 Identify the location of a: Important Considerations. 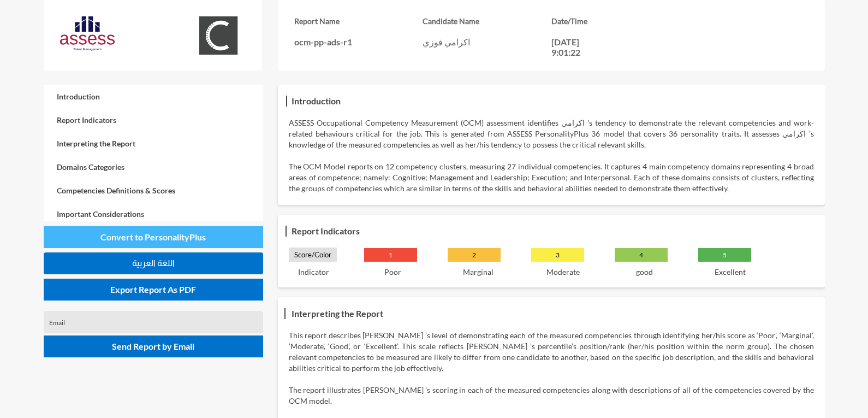
(154, 213).